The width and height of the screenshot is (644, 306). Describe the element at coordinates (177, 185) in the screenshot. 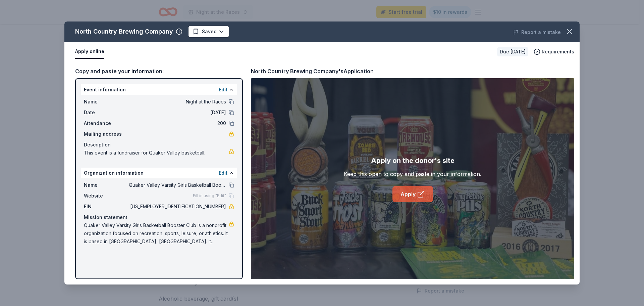

I see `span: Quaker Valley Varsity Girls Basketball Booster Club` at that location.